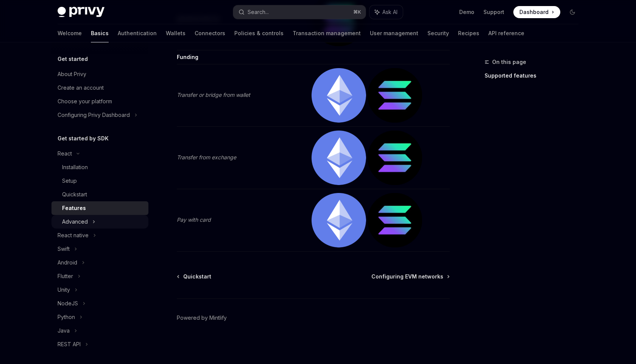 Image resolution: width=636 pixels, height=364 pixels. What do you see at coordinates (75, 167) in the screenshot?
I see `div: Installation` at bounding box center [75, 167].